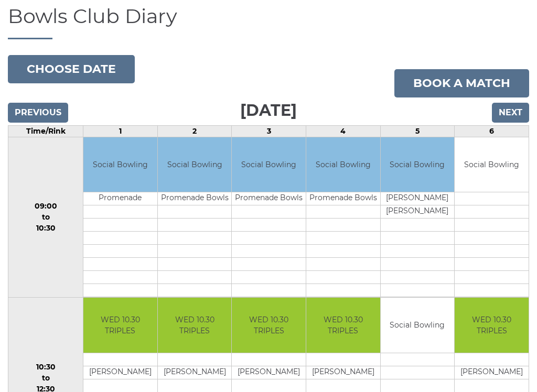  I want to click on td: Time/Rink, so click(46, 131).